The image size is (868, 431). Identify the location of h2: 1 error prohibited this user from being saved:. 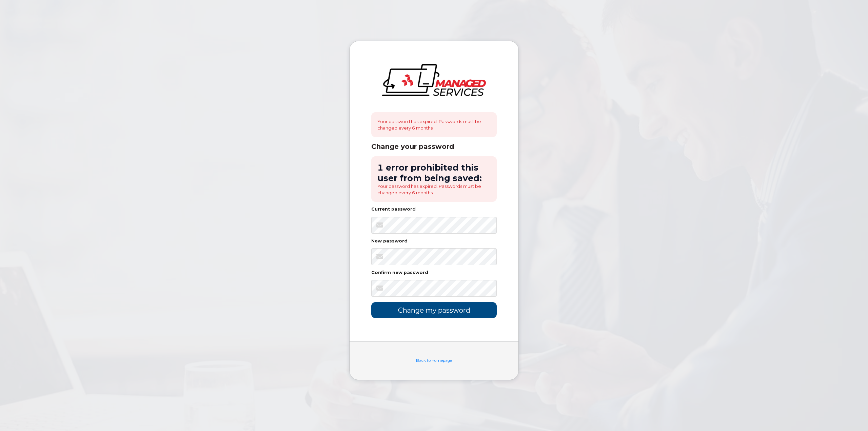
(434, 173).